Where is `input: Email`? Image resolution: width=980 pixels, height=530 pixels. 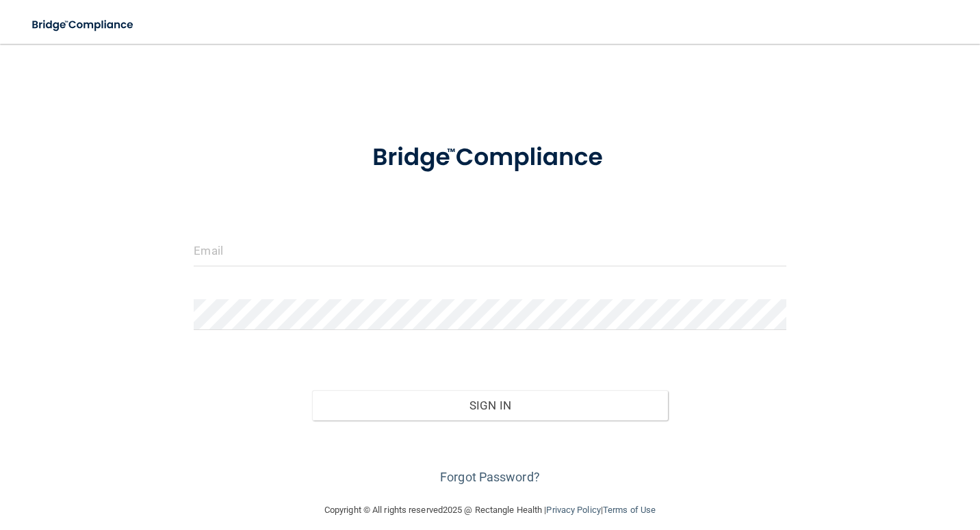
input: Email is located at coordinates (489, 251).